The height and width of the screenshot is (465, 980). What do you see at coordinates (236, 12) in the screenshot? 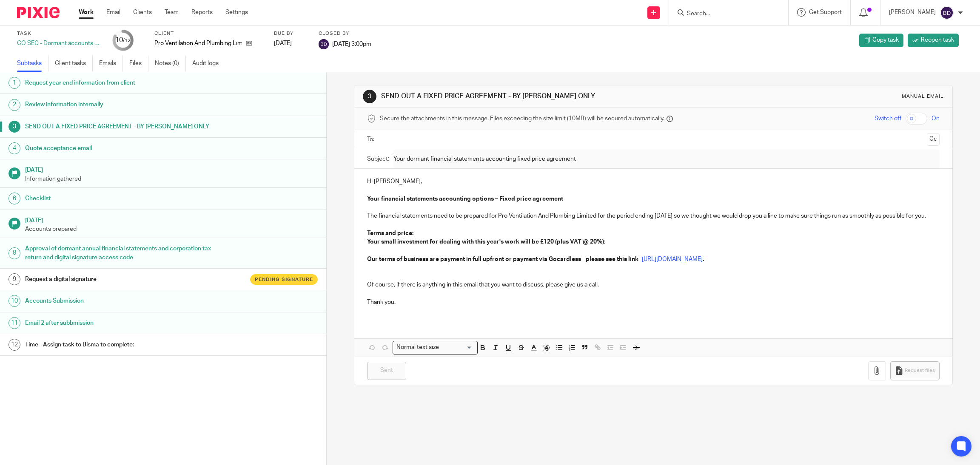
I see `a: Settings` at bounding box center [236, 12].